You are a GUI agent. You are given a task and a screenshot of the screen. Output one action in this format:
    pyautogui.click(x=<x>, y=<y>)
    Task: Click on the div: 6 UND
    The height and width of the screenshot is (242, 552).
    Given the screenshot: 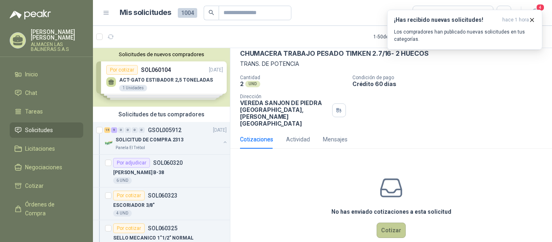 What is the action you would take?
    pyautogui.click(x=122, y=181)
    